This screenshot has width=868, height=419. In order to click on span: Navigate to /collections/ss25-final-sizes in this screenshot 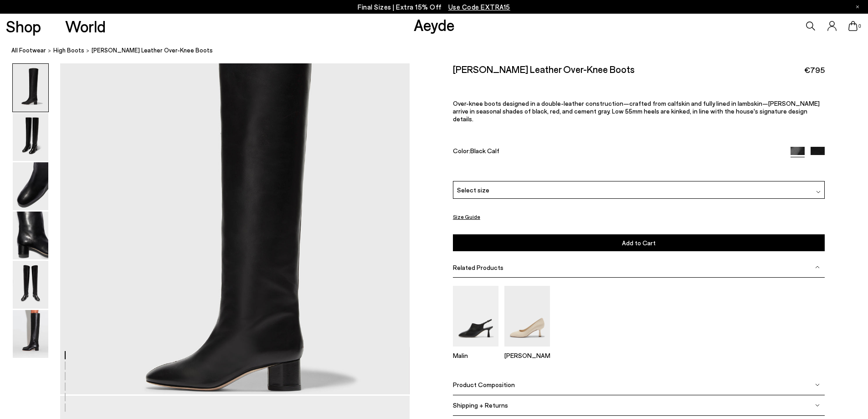, I will do `click(479, 7)`.